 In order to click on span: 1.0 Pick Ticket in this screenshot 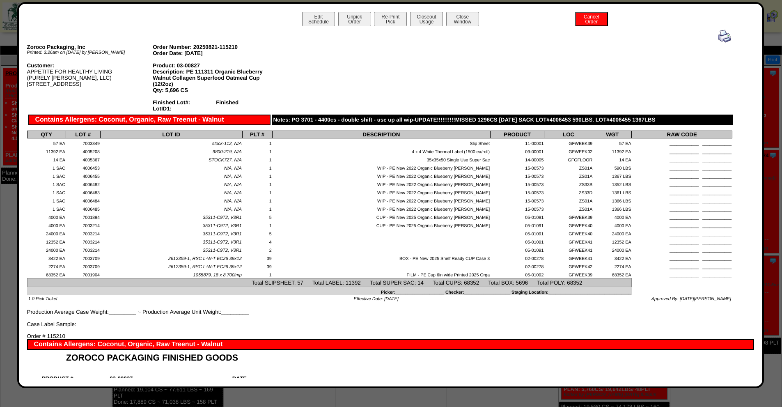, I will do `click(43, 299)`.